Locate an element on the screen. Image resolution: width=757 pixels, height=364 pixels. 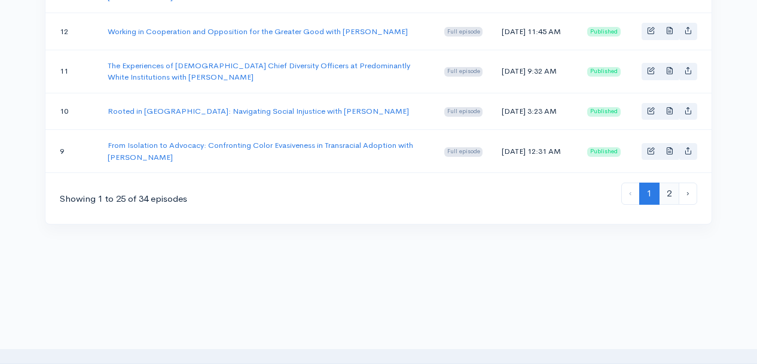
td: 10 is located at coordinates (72, 111).